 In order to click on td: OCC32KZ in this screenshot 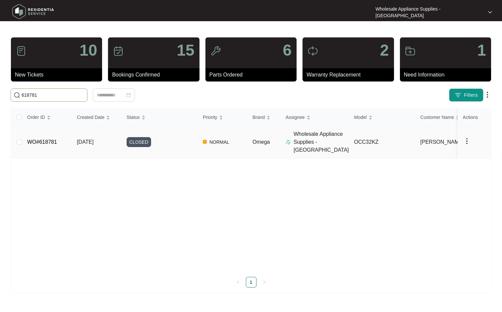, I will do `click(382, 142)`.